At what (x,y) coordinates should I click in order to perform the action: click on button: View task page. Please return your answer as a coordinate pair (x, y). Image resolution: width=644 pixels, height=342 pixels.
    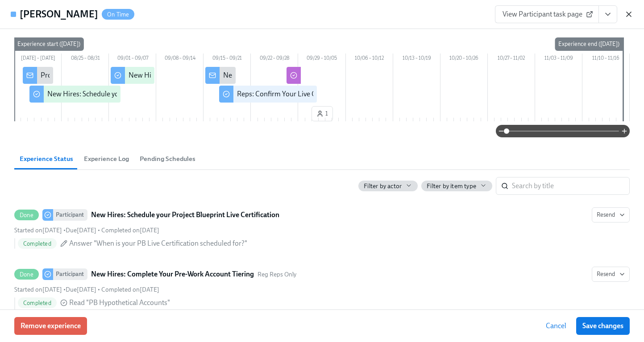
    Looking at the image, I should click on (608, 14).